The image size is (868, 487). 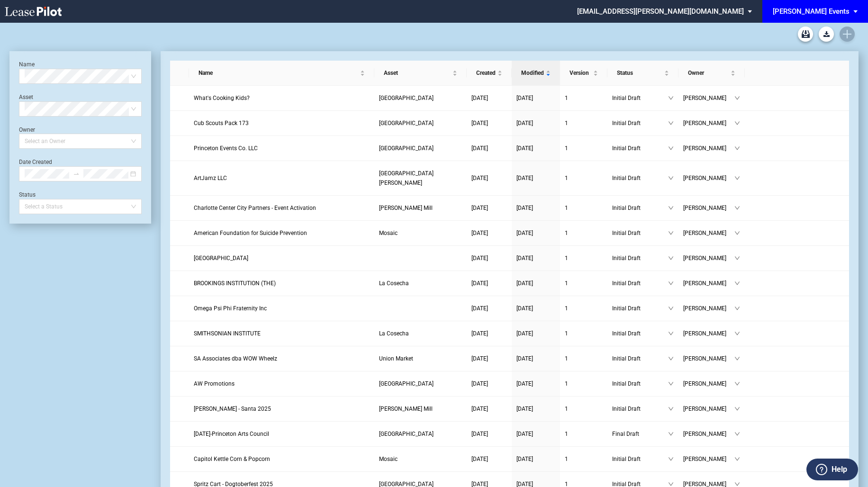 What do you see at coordinates (231, 434) in the screenshot?
I see `span: Day of the Dead-Princeton Arts Council` at bounding box center [231, 434].